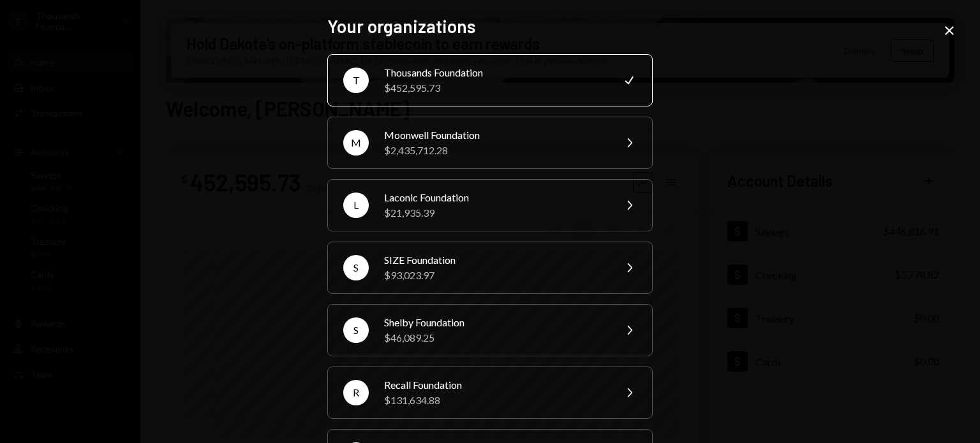  What do you see at coordinates (490, 268) in the screenshot?
I see `button: SSIZE Foundation$93,023.97` at bounding box center [490, 268].